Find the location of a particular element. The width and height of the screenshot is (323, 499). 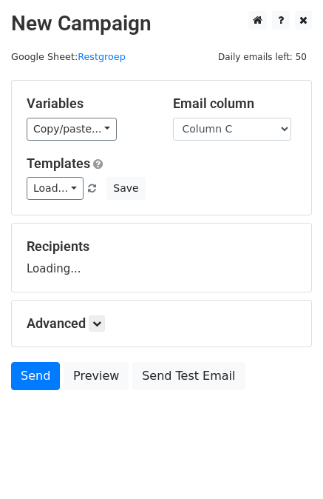

a: Send is located at coordinates (36, 376).